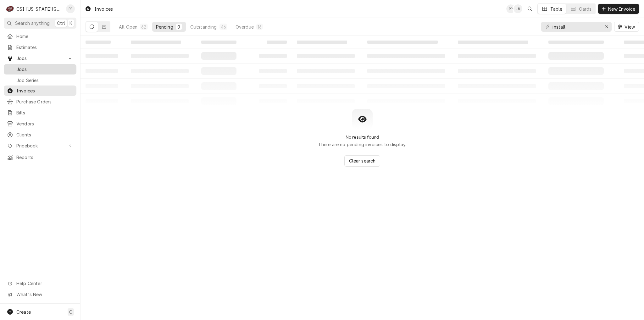 The width and height of the screenshot is (644, 320). I want to click on span: Invoices, so click(45, 90).